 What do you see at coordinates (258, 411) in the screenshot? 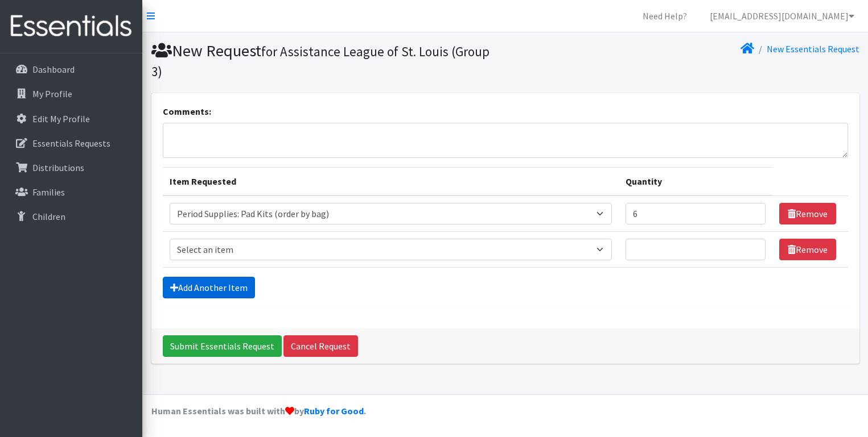
I see `strong: Human Essentials was built with by .` at bounding box center [258, 411].